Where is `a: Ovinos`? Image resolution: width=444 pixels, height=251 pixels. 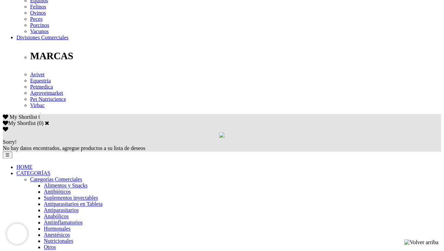 a: Ovinos is located at coordinates (38, 13).